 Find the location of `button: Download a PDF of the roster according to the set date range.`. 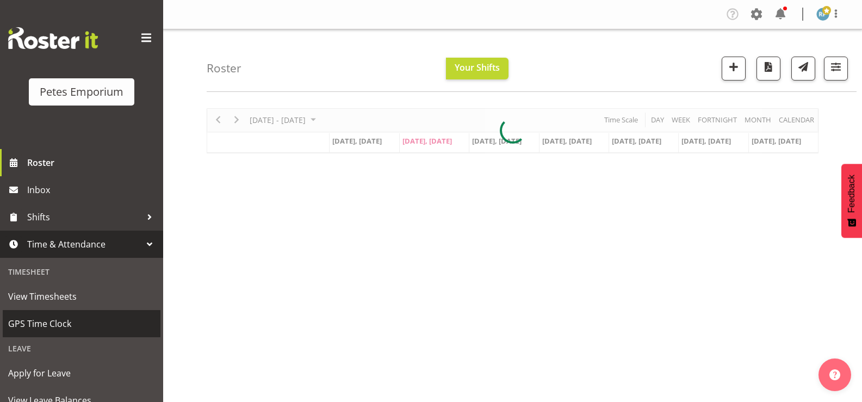

button: Download a PDF of the roster according to the set date range. is located at coordinates (769, 69).